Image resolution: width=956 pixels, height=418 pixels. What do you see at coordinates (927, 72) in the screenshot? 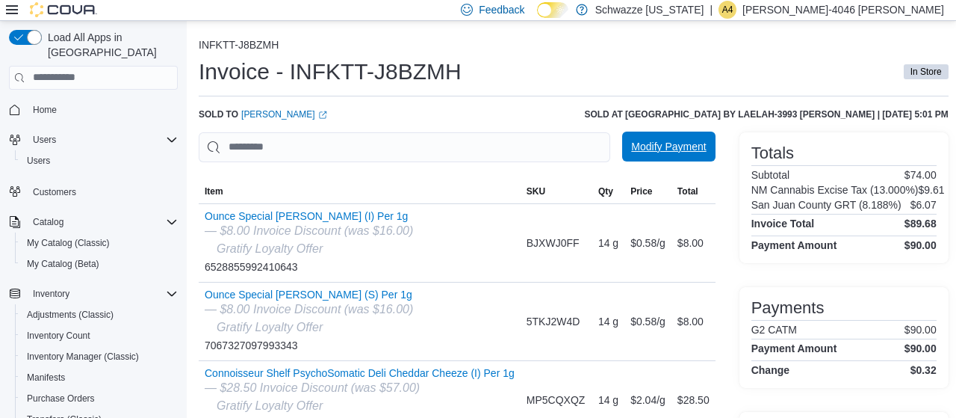
I see `span: In Store` at bounding box center [927, 72].